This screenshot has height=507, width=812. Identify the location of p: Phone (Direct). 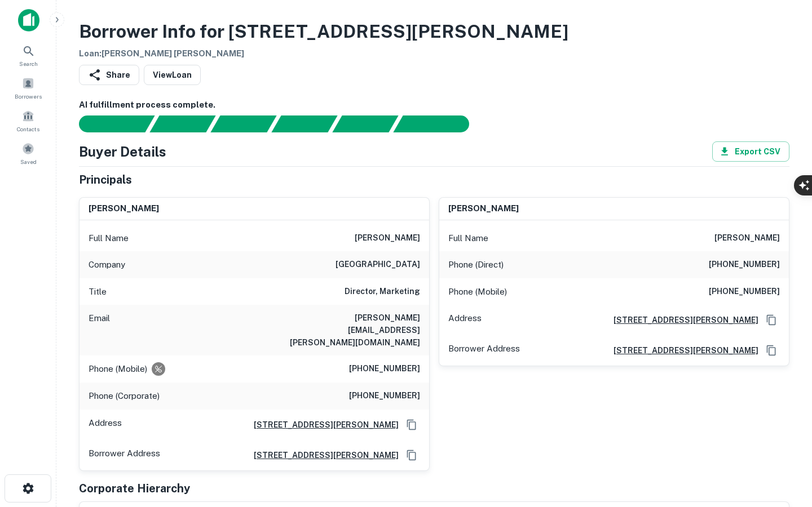
(476, 265).